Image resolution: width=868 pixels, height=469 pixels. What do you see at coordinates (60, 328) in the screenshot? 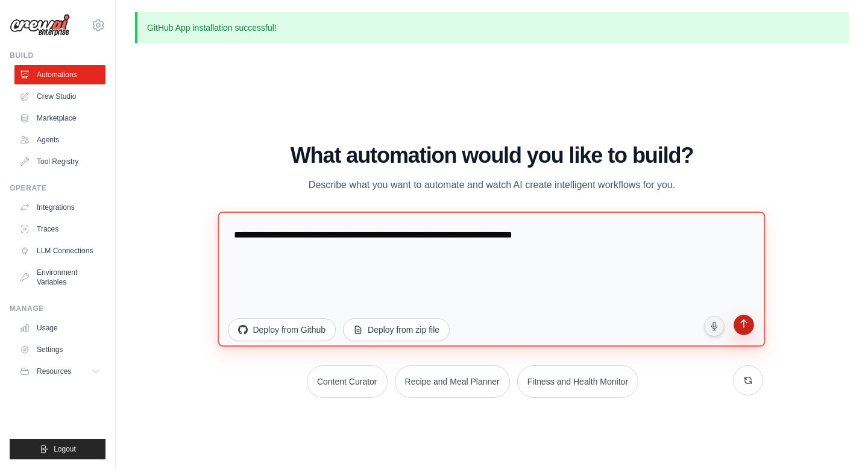
I see `a: Usage` at bounding box center [60, 328].